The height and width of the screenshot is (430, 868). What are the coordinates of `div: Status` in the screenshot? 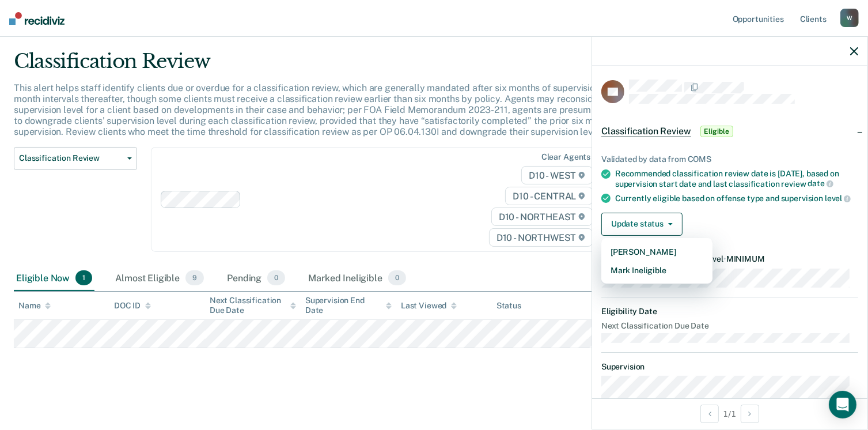 It's located at (508, 305).